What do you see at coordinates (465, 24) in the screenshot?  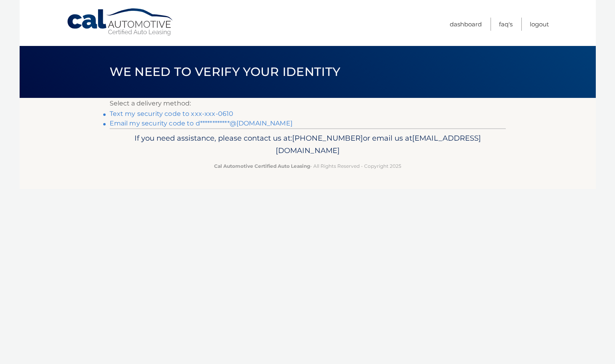 I see `a: Dashboard` at bounding box center [465, 24].